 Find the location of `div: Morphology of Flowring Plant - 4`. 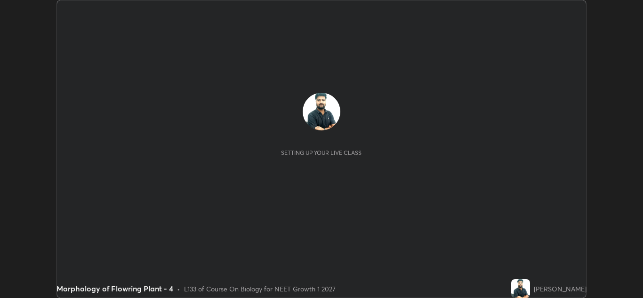

div: Morphology of Flowring Plant - 4 is located at coordinates (115, 288).